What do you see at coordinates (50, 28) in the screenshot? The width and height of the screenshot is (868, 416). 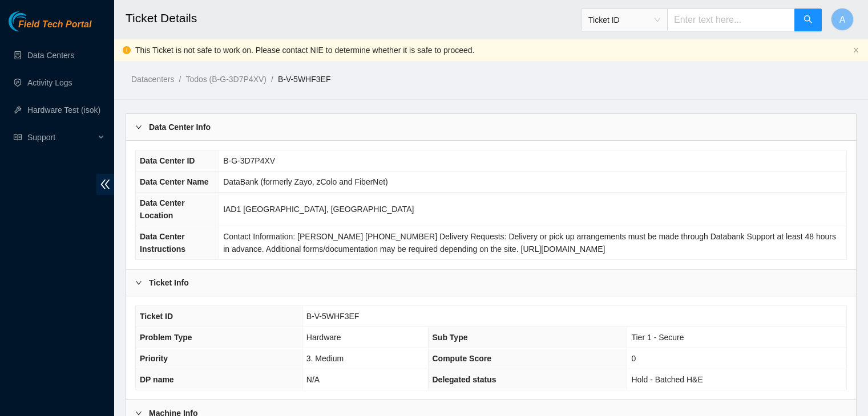 I see `a: Akamai TechnologiesField Tech Portal` at bounding box center [50, 28].